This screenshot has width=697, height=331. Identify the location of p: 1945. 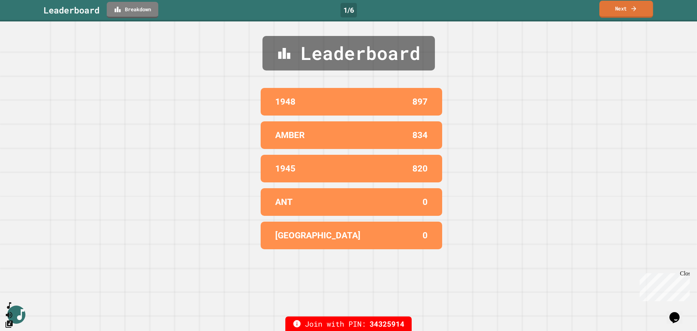
(285, 168).